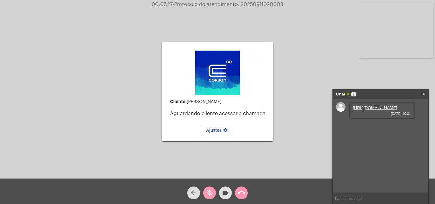 The image size is (435, 204). I want to click on strong: Cliente:, so click(178, 102).